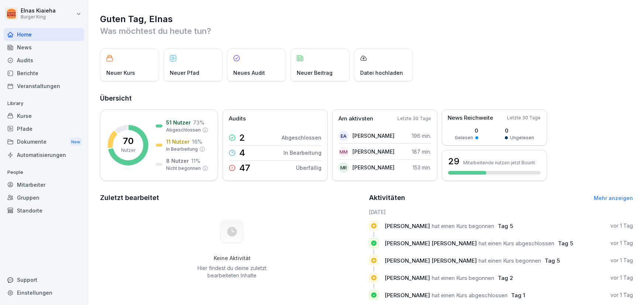 This screenshot has height=305, width=644. I want to click on div: EA, so click(344, 136).